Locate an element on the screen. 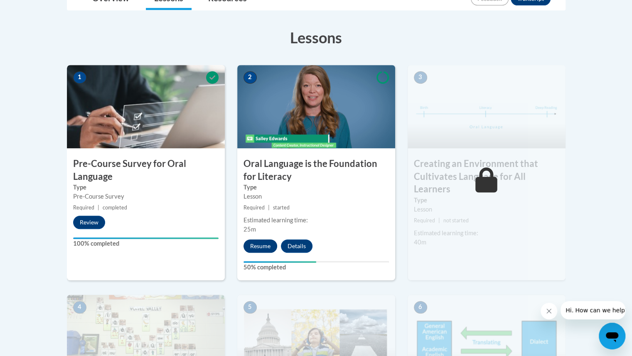 Image resolution: width=632 pixels, height=356 pixels. span: 4 is located at coordinates (80, 307).